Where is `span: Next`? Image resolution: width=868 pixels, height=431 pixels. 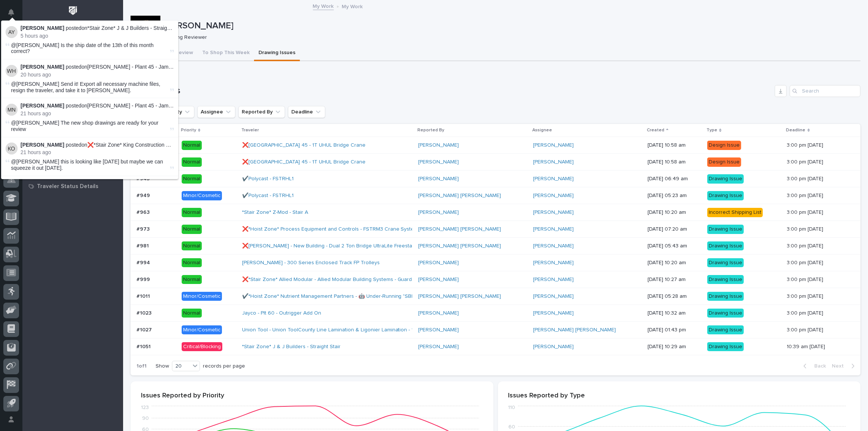
span: Next is located at coordinates (840, 366).